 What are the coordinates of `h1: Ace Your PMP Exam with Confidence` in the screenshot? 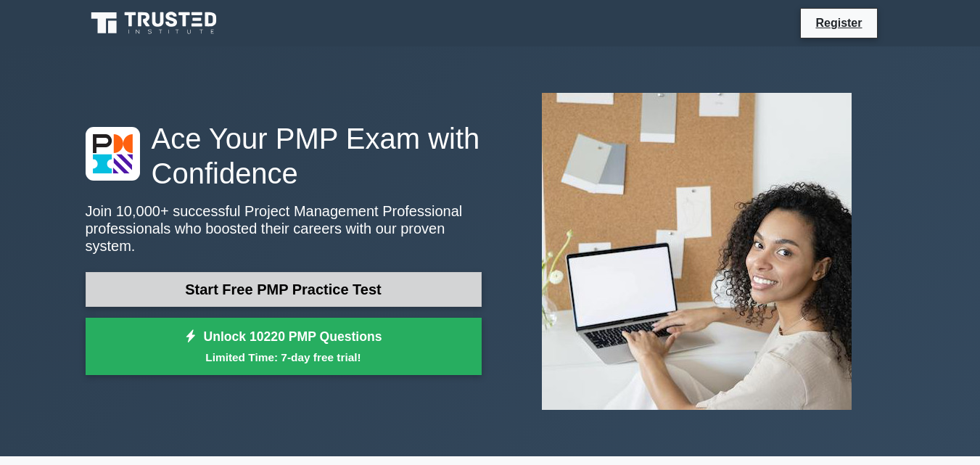 It's located at (284, 156).